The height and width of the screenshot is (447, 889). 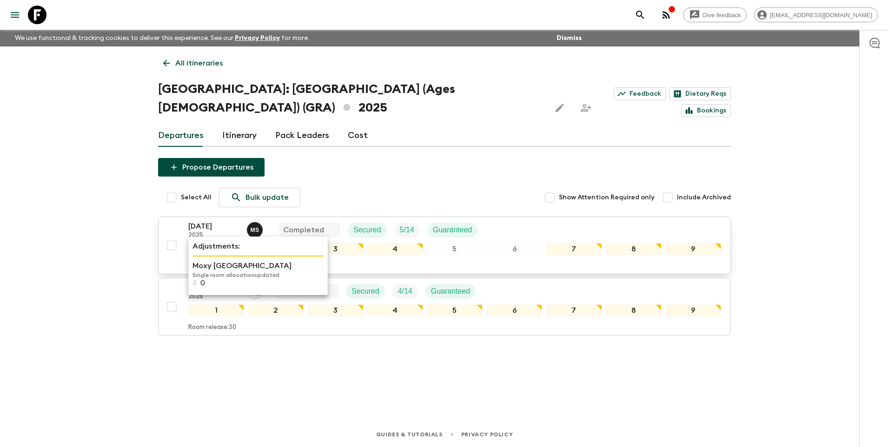 What do you see at coordinates (607, 198) in the screenshot?
I see `span: Show Attention Required only` at bounding box center [607, 198].